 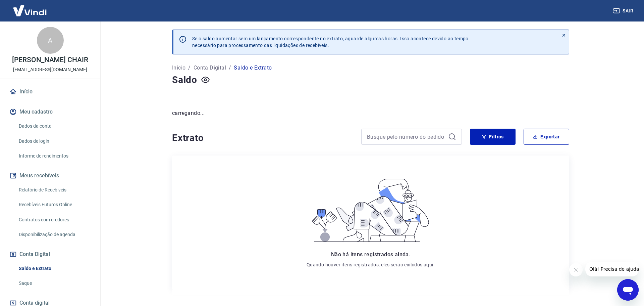 What do you see at coordinates (54, 268) in the screenshot?
I see `a: Saldo e Extrato` at bounding box center [54, 268].